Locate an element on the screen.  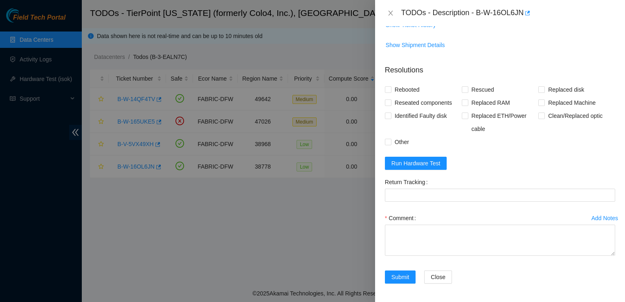
label: Return Tracking is located at coordinates (408, 182).